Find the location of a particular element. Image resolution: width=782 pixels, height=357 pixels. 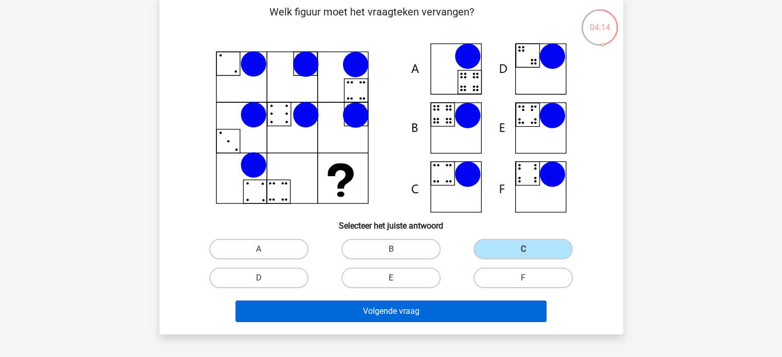

button: Volgende vraag is located at coordinates (391, 312).